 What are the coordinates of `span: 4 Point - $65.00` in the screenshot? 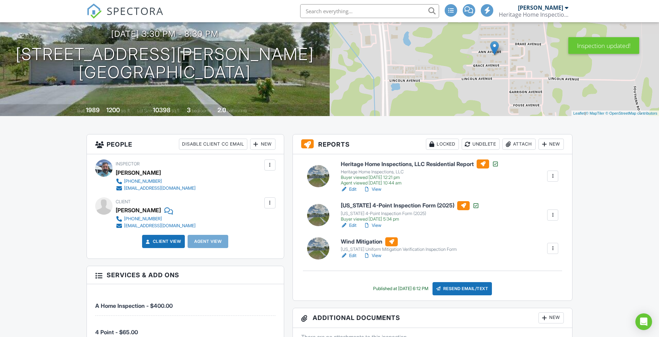 It's located at (116, 332).